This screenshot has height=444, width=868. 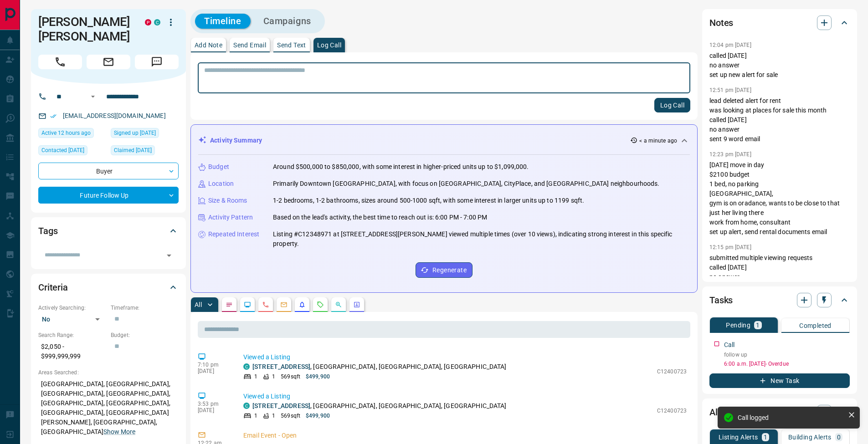 What do you see at coordinates (108, 171) in the screenshot?
I see `div: Buyer` at bounding box center [108, 171].